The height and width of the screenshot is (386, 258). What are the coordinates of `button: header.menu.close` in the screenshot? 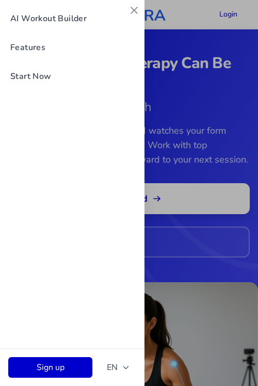 It's located at (134, 10).